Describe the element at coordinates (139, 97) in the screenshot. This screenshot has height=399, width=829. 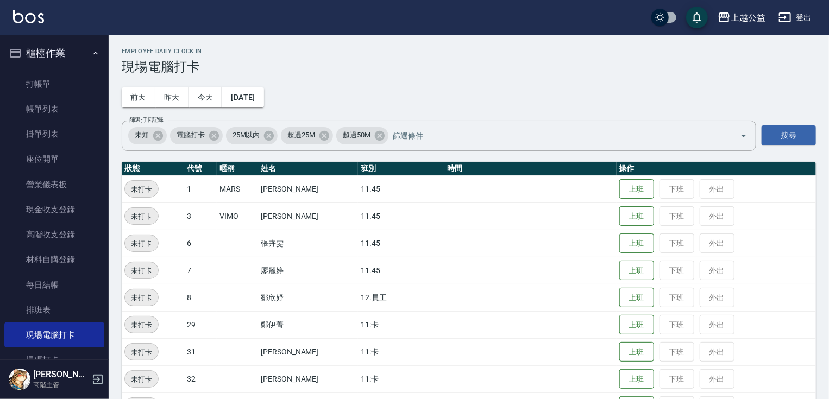
I see `button: 前天` at that location.